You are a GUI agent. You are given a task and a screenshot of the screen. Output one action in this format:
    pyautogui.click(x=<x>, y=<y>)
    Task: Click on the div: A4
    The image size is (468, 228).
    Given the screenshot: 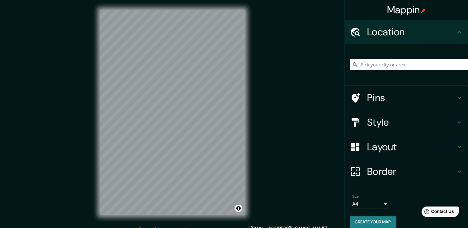 What is the action you would take?
    pyautogui.click(x=371, y=204)
    